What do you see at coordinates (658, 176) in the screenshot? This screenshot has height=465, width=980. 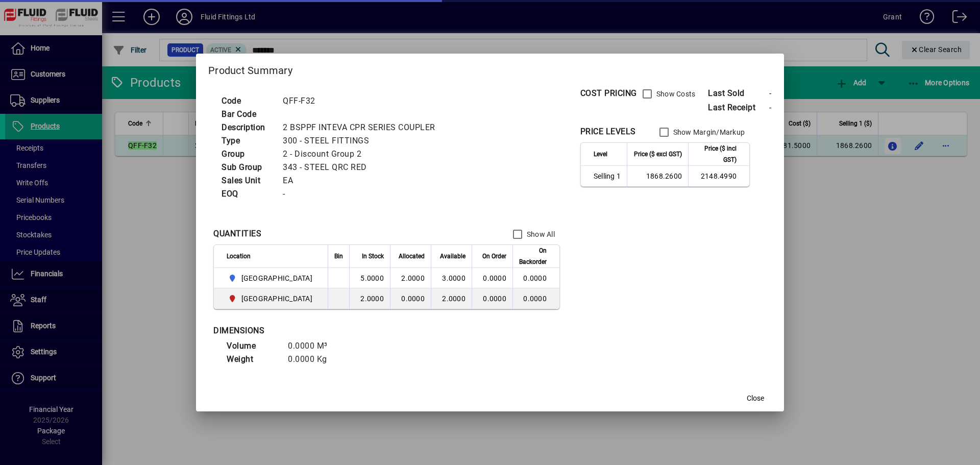 I see `td: 1868.2600` at bounding box center [658, 176].